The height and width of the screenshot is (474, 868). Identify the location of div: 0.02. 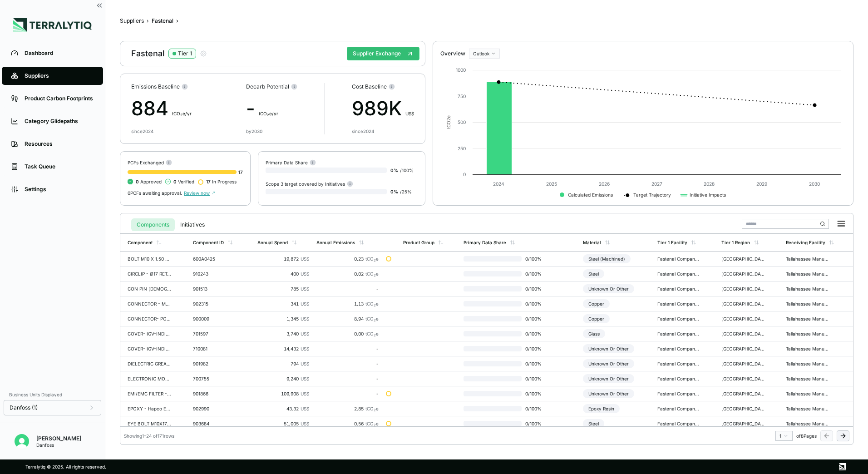
(347, 274).